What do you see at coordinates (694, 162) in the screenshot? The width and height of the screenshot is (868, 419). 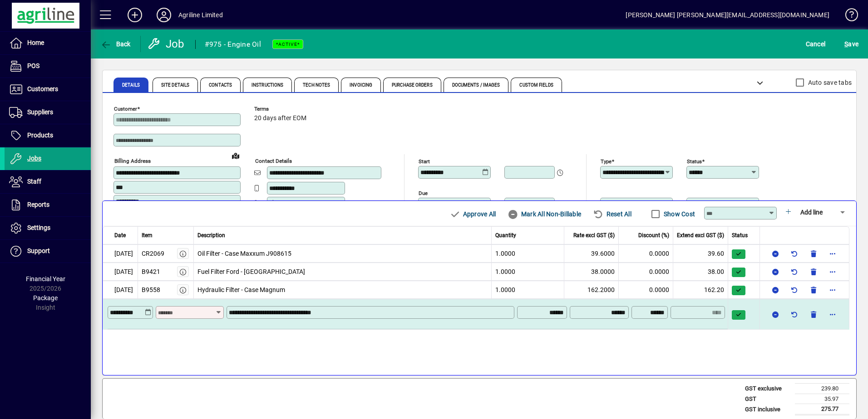 I see `mat-label: Status` at bounding box center [694, 162].